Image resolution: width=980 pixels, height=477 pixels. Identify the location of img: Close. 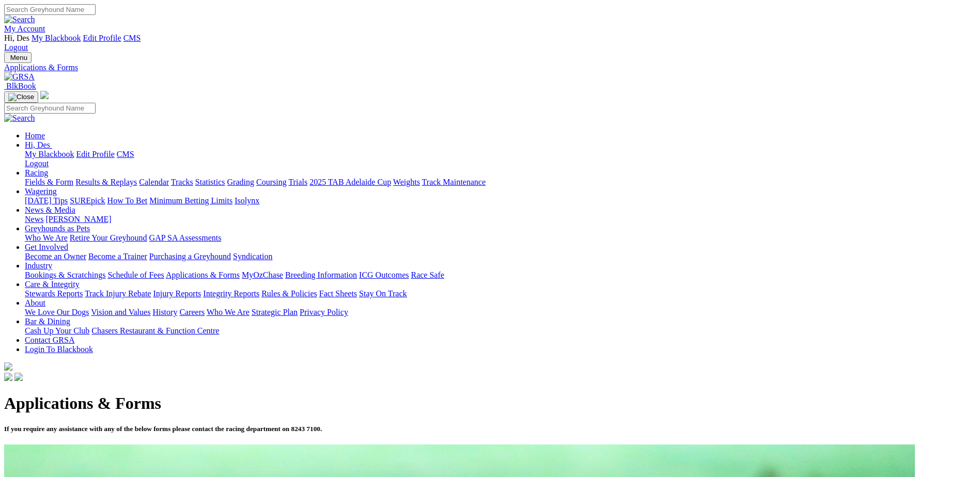
(21, 97).